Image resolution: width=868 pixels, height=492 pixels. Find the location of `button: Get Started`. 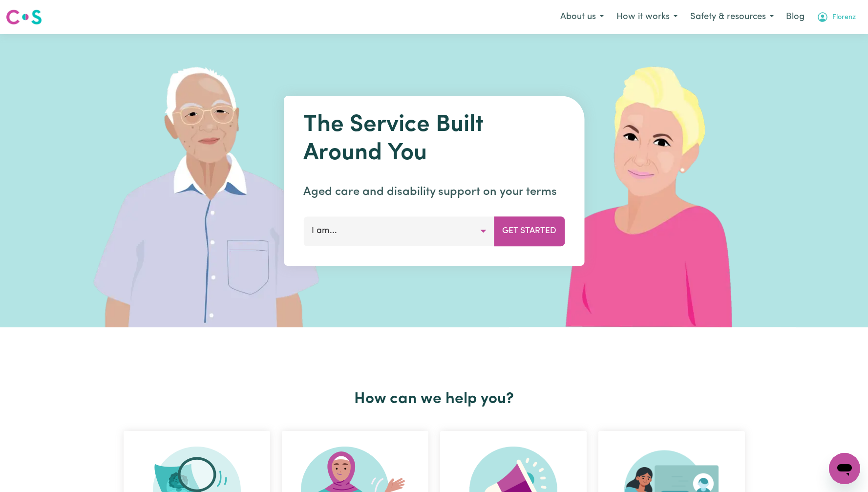

button: Get Started is located at coordinates (529, 231).